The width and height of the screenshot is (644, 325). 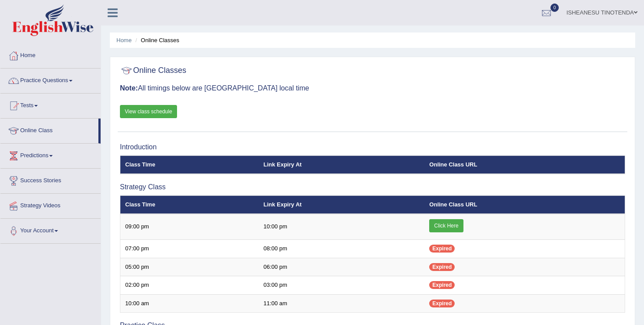 What do you see at coordinates (50, 105) in the screenshot?
I see `a: Tests` at bounding box center [50, 105].